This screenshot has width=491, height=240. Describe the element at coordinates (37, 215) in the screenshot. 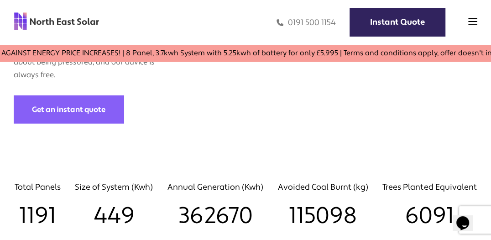

I see `span: 1191` at that location.